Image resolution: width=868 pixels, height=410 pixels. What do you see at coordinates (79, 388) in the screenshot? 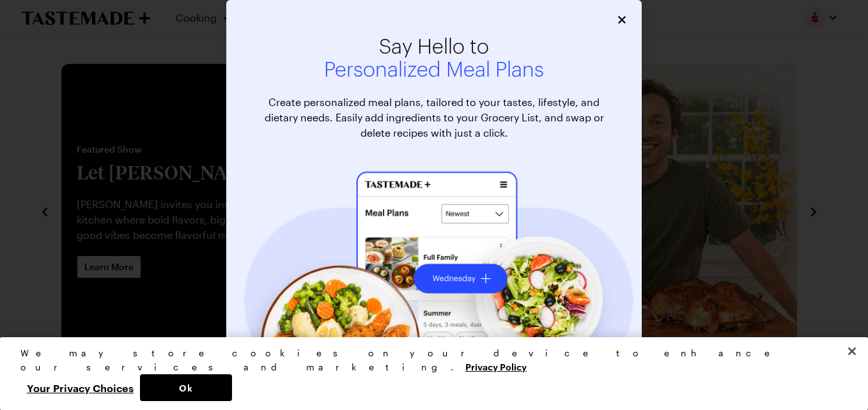
I see `button: Your Privacy Choices` at bounding box center [79, 388].